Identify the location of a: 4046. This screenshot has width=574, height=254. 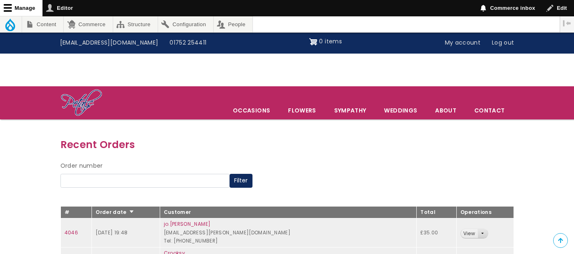
(71, 232).